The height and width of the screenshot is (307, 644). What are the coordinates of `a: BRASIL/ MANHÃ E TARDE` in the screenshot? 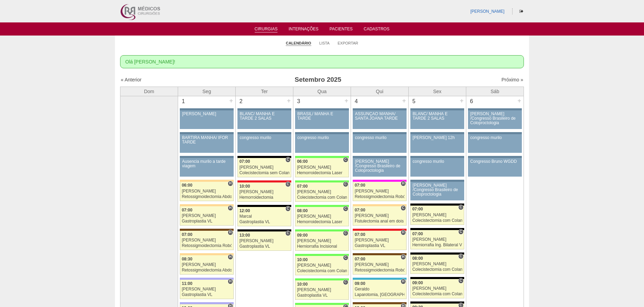 It's located at (322, 119).